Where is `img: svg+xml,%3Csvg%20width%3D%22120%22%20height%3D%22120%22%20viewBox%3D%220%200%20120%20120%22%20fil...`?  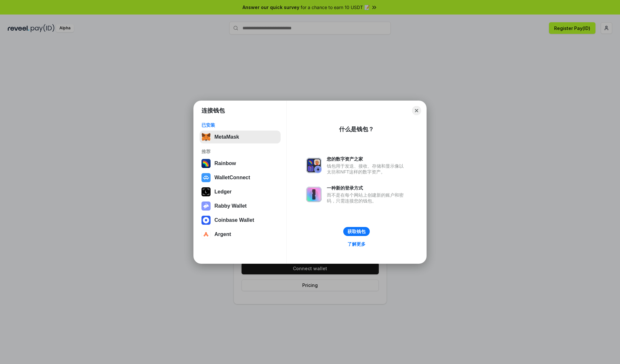 img: svg+xml,%3Csvg%20width%3D%22120%22%20height%3D%22120%22%20viewBox%3D%220%200%20120%20120%22%20fil... is located at coordinates (206, 163).